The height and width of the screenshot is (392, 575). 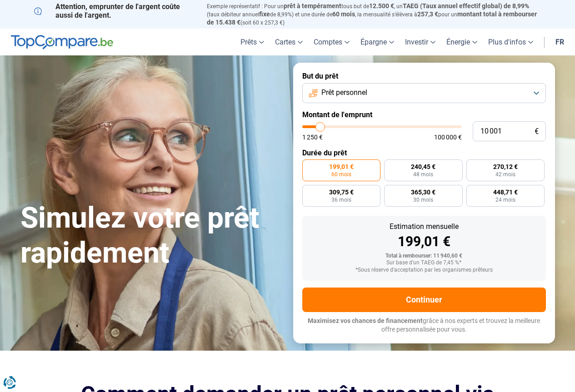 I want to click on span: 24 mois, so click(x=506, y=200).